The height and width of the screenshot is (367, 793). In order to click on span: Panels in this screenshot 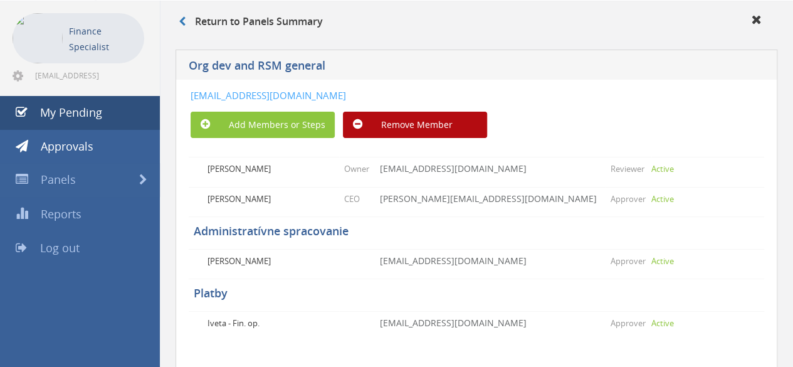, I will do `click(58, 179)`.